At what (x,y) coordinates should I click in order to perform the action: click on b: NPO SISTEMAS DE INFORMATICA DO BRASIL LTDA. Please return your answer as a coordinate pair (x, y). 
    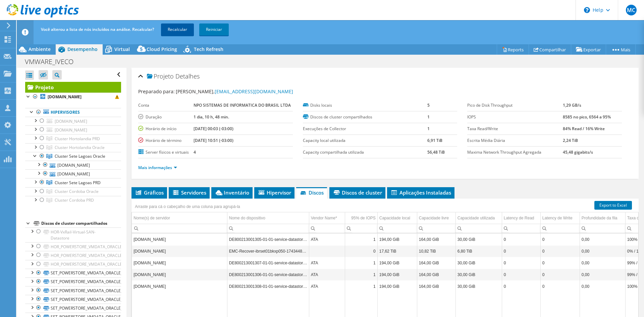
    Looking at the image, I should click on (242, 105).